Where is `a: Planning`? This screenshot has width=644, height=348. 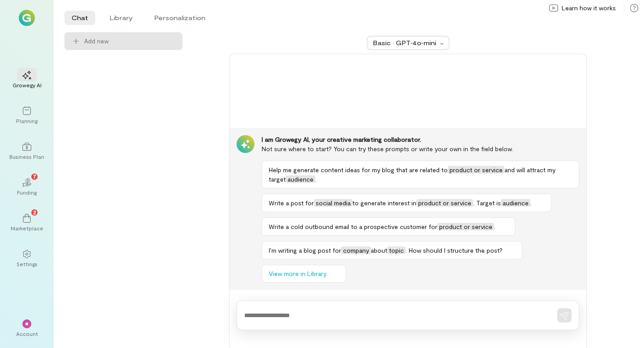
a: Planning is located at coordinates (27, 116).